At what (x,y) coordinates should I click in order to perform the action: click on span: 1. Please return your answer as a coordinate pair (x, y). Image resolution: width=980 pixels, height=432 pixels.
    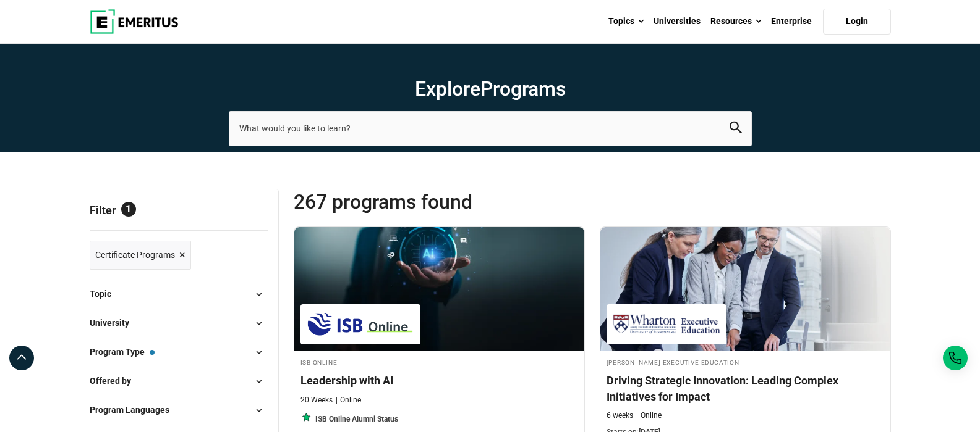
    Looking at the image, I should click on (129, 209).